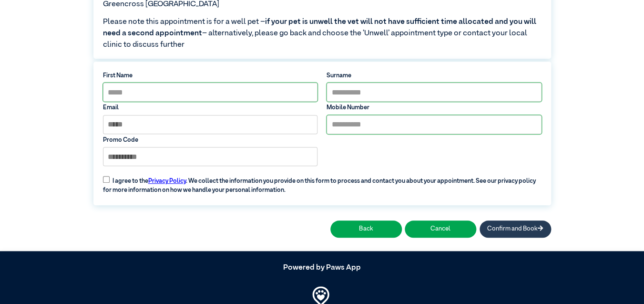 The image size is (644, 304). What do you see at coordinates (366, 228) in the screenshot?
I see `button: Back` at bounding box center [366, 228].